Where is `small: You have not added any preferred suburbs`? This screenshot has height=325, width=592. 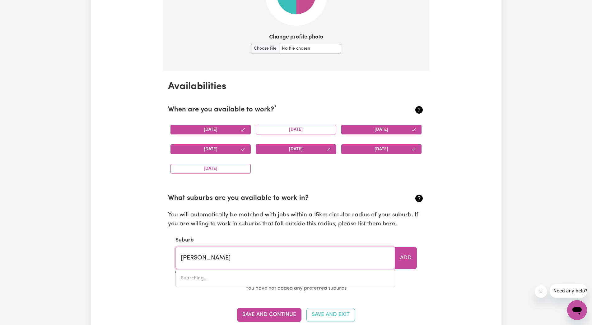 small: You have not added any preferred suburbs is located at coordinates (296, 289).